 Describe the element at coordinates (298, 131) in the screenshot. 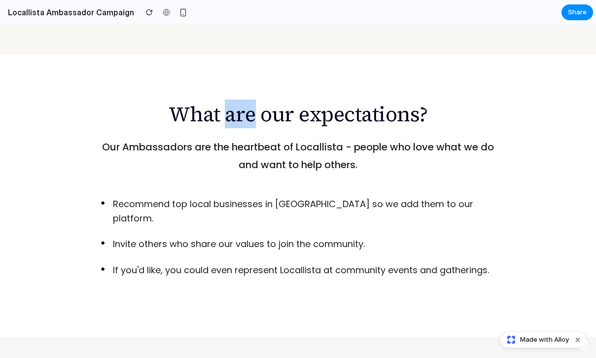

I see `p: Our Ambassadors are the heartbeat of Locallista - people who love what we do and want to help oth...` at that location.